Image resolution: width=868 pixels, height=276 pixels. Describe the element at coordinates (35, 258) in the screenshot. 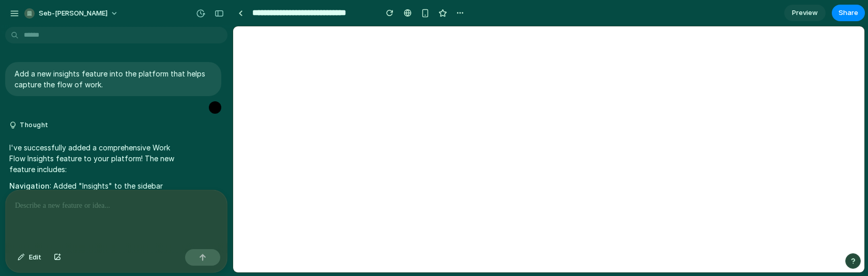

I see `span: Edit` at that location.